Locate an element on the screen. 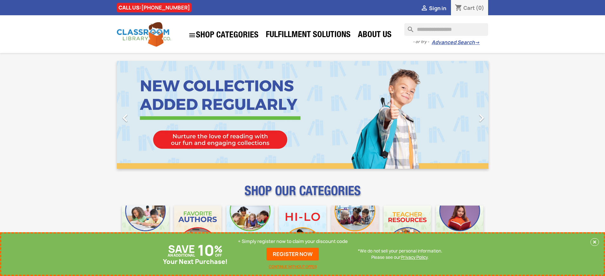 Image resolution: width=605 pixels, height=276 pixels. img: CLC_HiLo_Mobile.jpg is located at coordinates (302, 229).